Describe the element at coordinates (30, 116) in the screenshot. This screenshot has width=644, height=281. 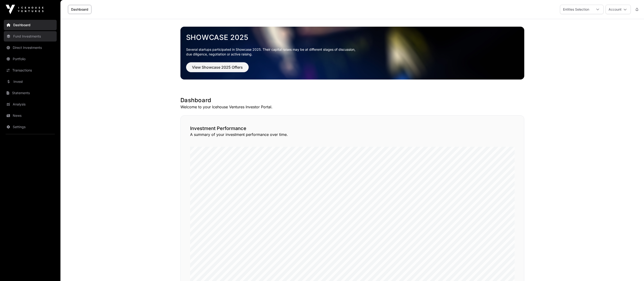
I see `a: News` at that location.